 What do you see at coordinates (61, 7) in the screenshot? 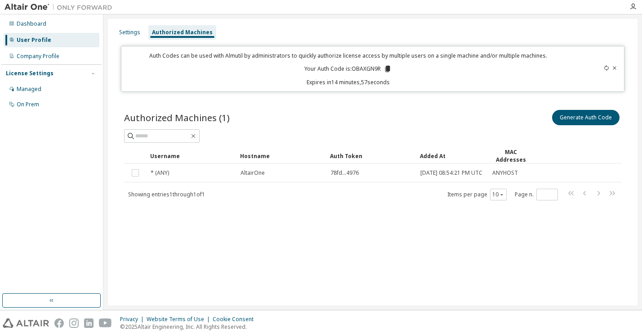
I see `img: Altair One` at bounding box center [61, 7].